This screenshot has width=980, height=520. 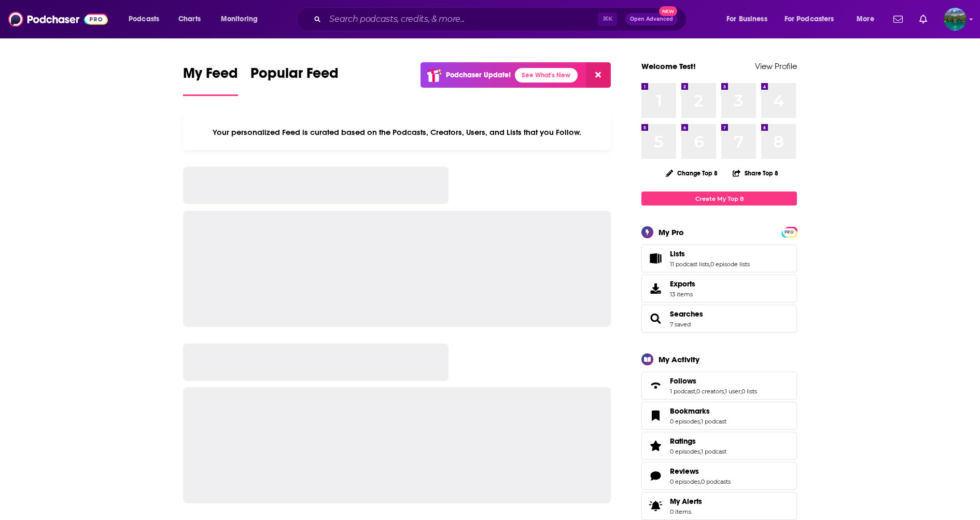 I want to click on div: Your personalized Feed is curated based on the Podcasts, Creators, Users, and Lists that you Follow., so click(x=397, y=132).